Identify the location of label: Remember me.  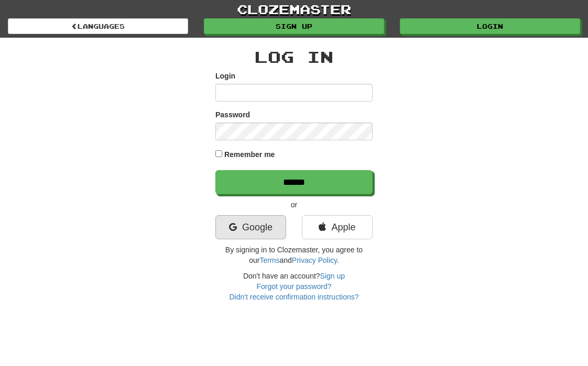
(249, 154).